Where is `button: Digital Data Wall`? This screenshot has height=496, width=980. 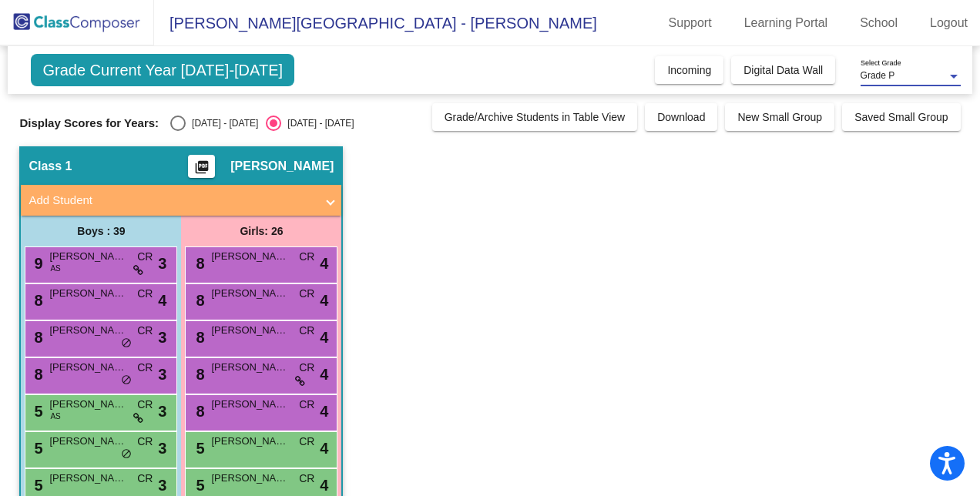 button: Digital Data Wall is located at coordinates (782, 70).